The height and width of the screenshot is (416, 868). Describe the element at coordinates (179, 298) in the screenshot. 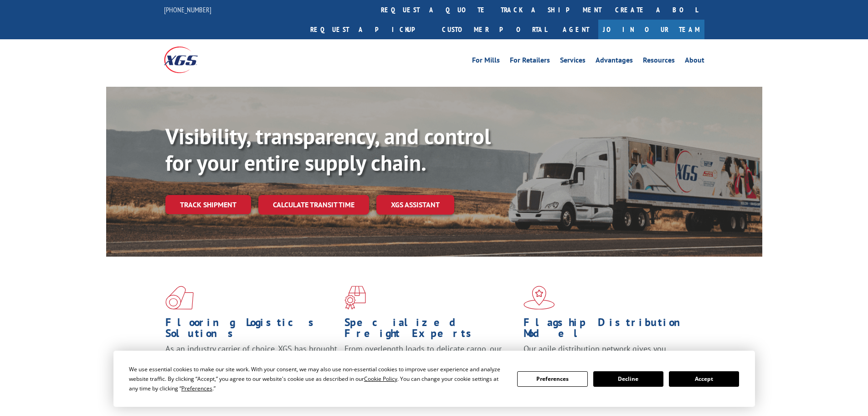

I see `img: xgs-icon-total-supply-chain-intelligence-red` at that location.